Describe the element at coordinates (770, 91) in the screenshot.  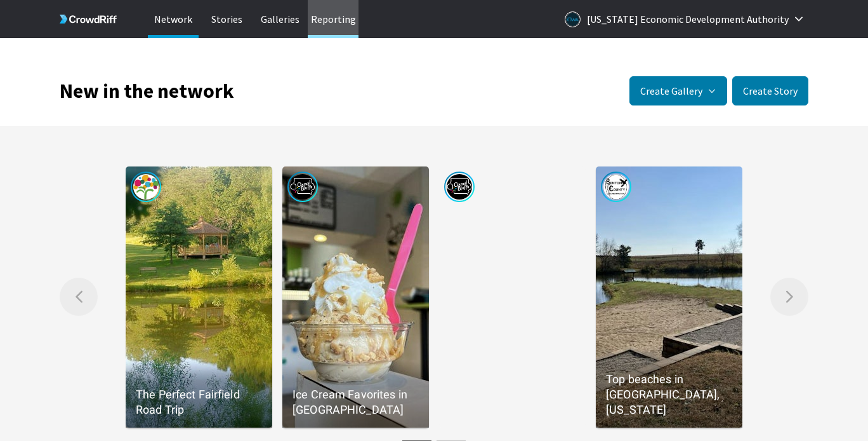
I see `button: Create Story` at that location.